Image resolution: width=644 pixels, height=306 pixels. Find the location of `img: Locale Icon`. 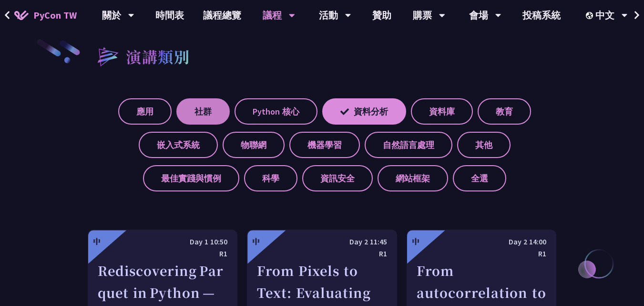

img: Locale Icon is located at coordinates (591, 15).